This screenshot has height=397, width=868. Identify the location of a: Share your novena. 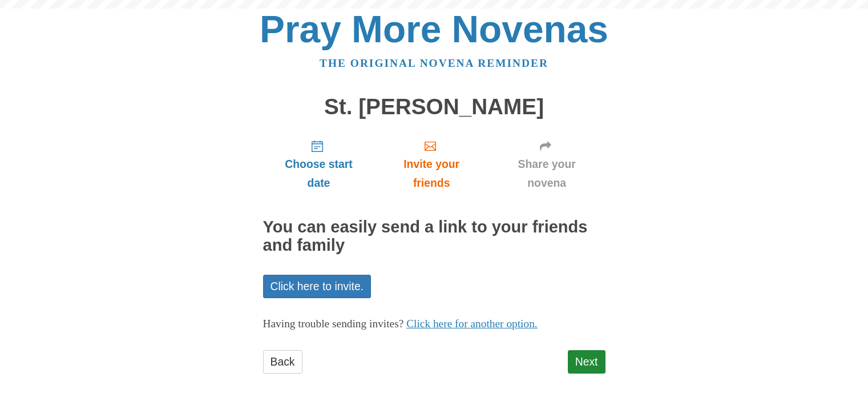
(546, 164).